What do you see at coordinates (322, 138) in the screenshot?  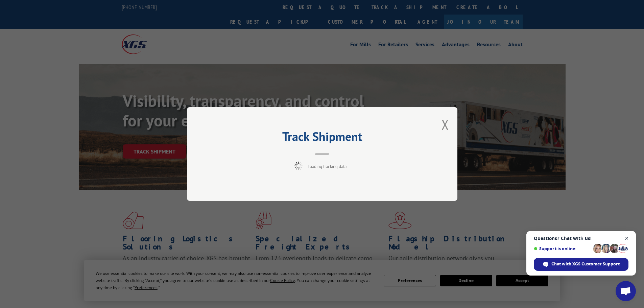 I see `h2: Track Shipment` at bounding box center [322, 138].